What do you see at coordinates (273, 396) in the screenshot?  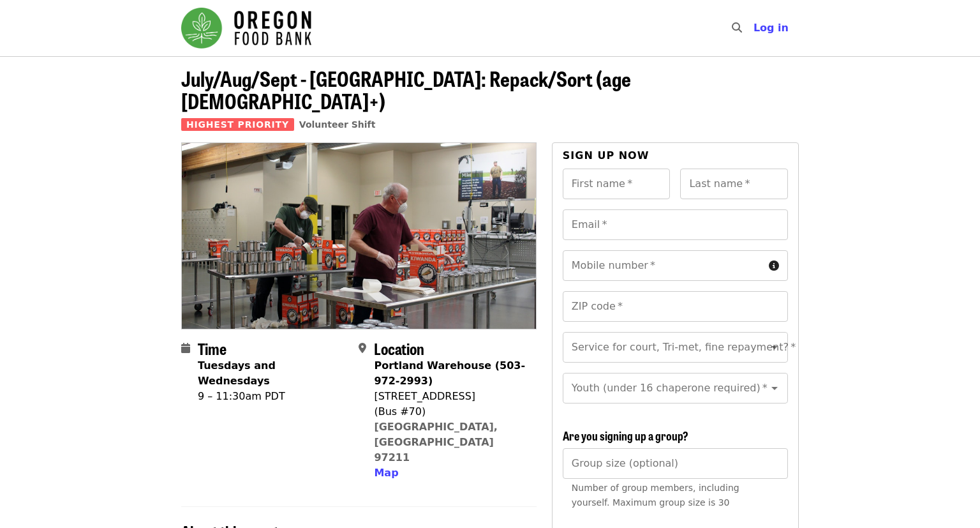 I see `div: 9 – 11:30am PDT` at bounding box center [273, 396].